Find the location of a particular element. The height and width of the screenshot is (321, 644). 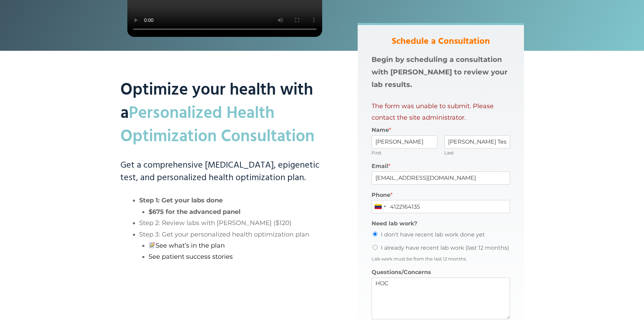

a: See what’s in the plan is located at coordinates (187, 245).